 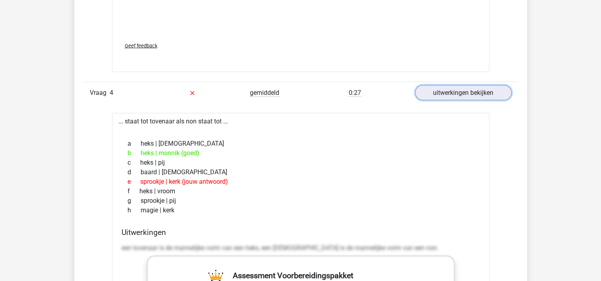 I want to click on span: g, so click(x=134, y=201).